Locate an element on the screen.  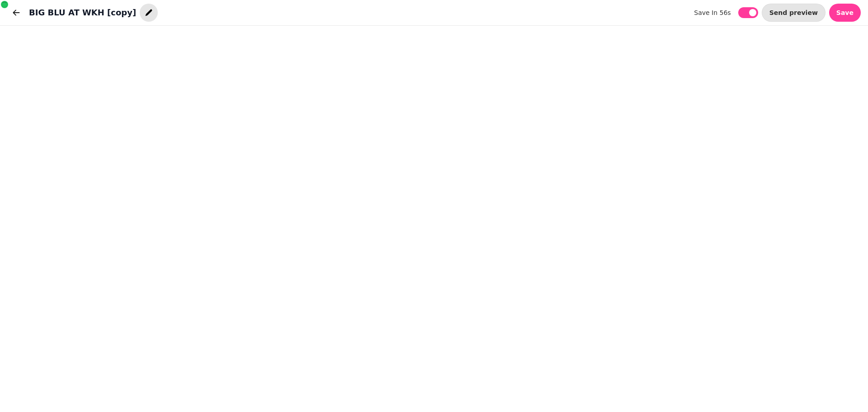
span: Send preview is located at coordinates (794, 13).